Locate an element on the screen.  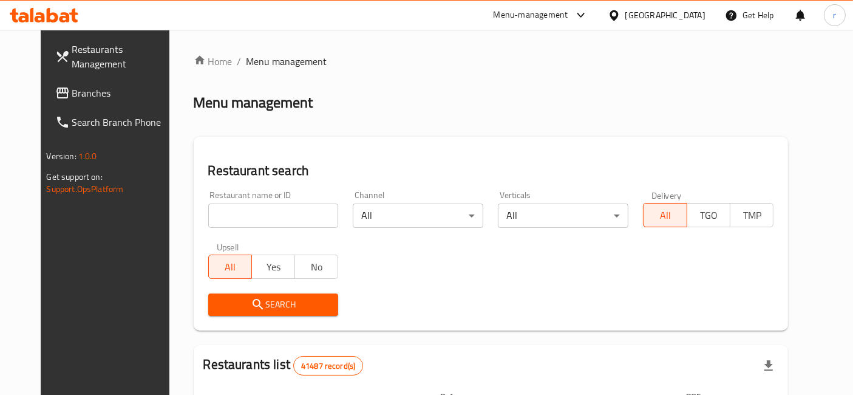
span: Version: is located at coordinates (61, 156).